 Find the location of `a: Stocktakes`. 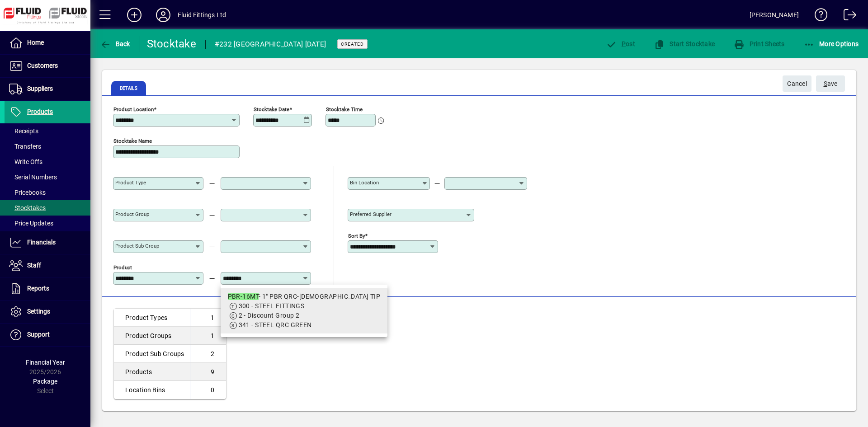

a: Stocktakes is located at coordinates (48, 208).